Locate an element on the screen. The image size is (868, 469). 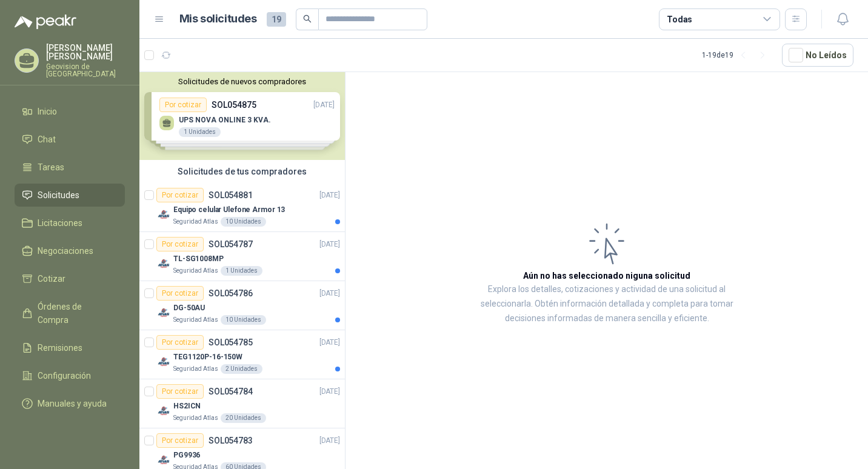
a: Remisiones is located at coordinates (70, 348).